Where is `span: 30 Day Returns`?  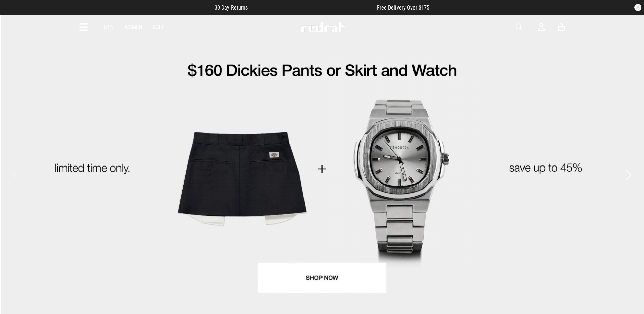
span: 30 Day Returns is located at coordinates (231, 7).